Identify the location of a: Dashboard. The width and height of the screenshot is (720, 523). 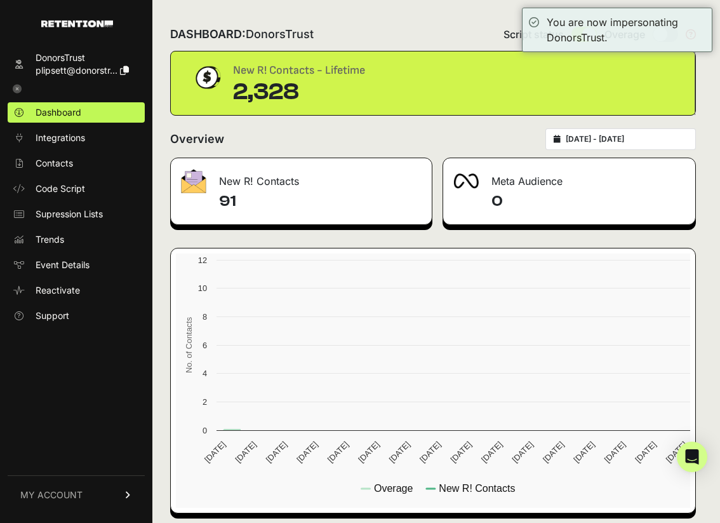
(76, 112).